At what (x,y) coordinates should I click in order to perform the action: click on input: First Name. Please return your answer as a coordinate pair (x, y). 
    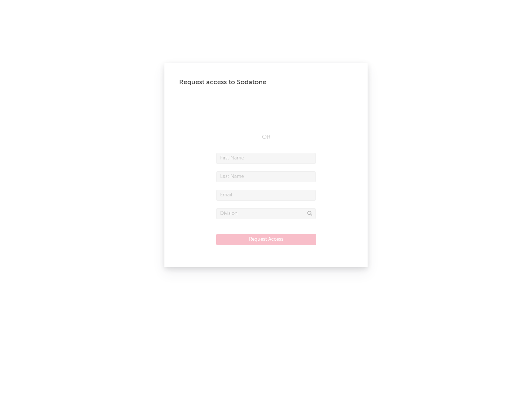
    Looking at the image, I should click on (266, 158).